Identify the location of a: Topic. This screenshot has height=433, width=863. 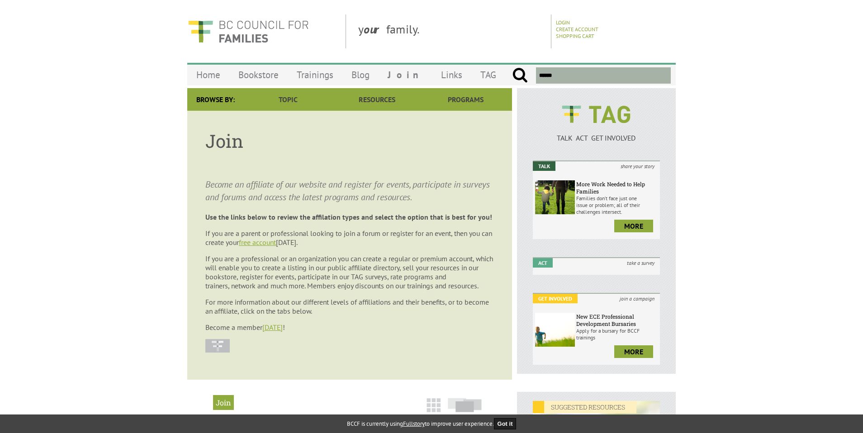
(288, 100).